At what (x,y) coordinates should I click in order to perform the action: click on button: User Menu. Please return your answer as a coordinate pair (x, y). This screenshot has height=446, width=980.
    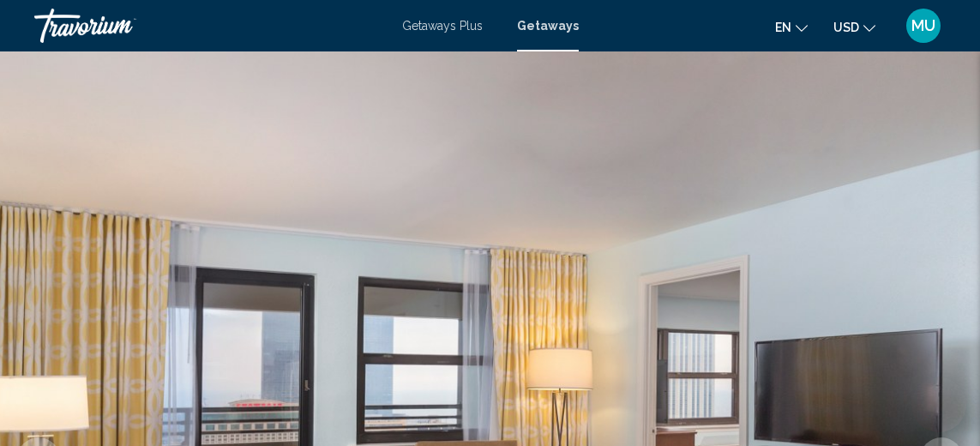
    Looking at the image, I should click on (924, 25).